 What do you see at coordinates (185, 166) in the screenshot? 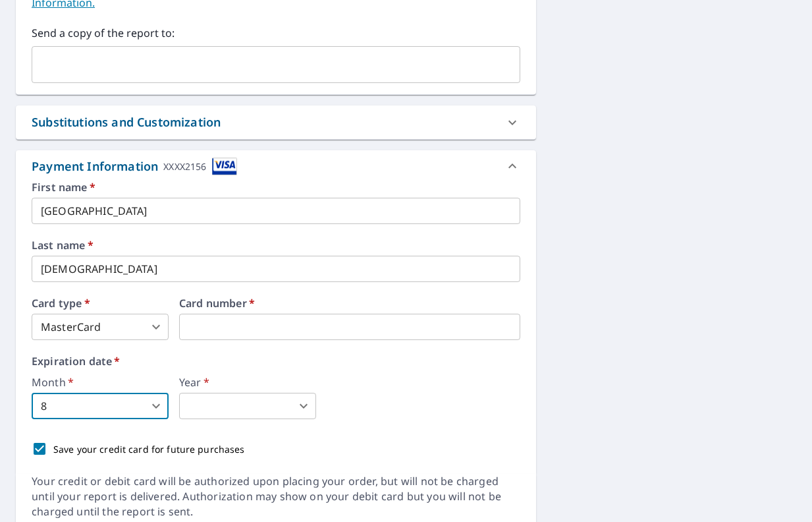
I see `div: XXXX2156` at bounding box center [185, 166].